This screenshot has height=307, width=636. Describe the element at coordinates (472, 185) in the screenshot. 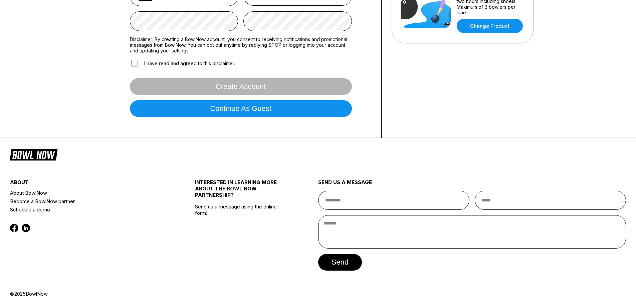

I see `div: send us a message` at that location.